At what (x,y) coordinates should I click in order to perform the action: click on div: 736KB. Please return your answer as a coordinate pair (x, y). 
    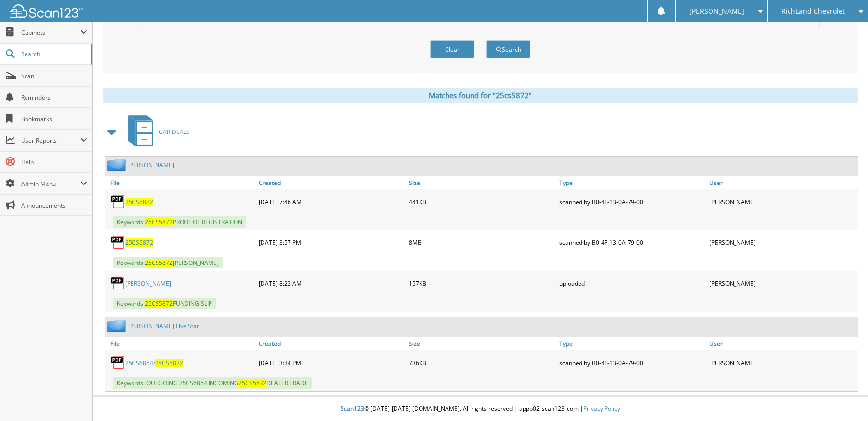
    Looking at the image, I should click on (481, 363).